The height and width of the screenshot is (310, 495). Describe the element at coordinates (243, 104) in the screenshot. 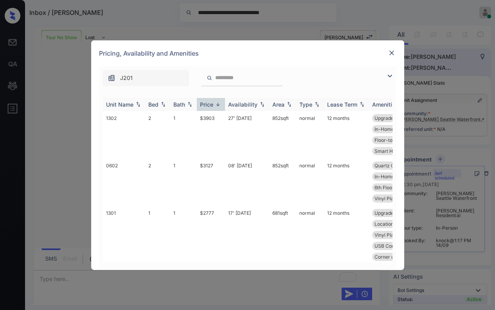

I see `div: Availability` at that location.